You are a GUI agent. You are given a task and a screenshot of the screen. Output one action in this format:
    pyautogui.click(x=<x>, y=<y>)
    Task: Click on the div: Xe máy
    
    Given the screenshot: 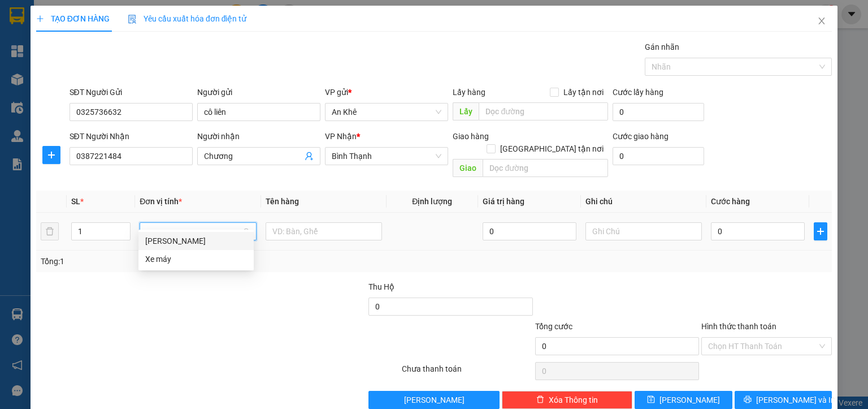 What is the action you would take?
    pyautogui.click(x=196, y=259)
    